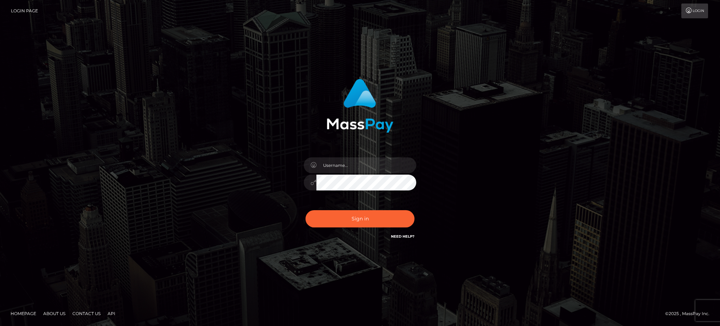 Image resolution: width=720 pixels, height=326 pixels. What do you see at coordinates (86, 313) in the screenshot?
I see `a: Contact Us` at bounding box center [86, 313].